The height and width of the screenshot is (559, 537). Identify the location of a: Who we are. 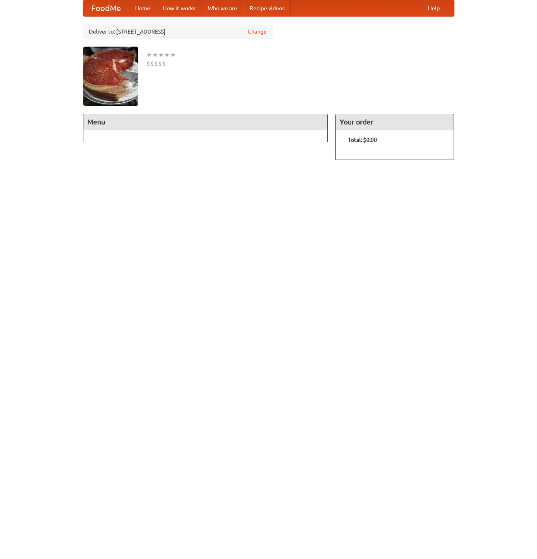
(222, 8).